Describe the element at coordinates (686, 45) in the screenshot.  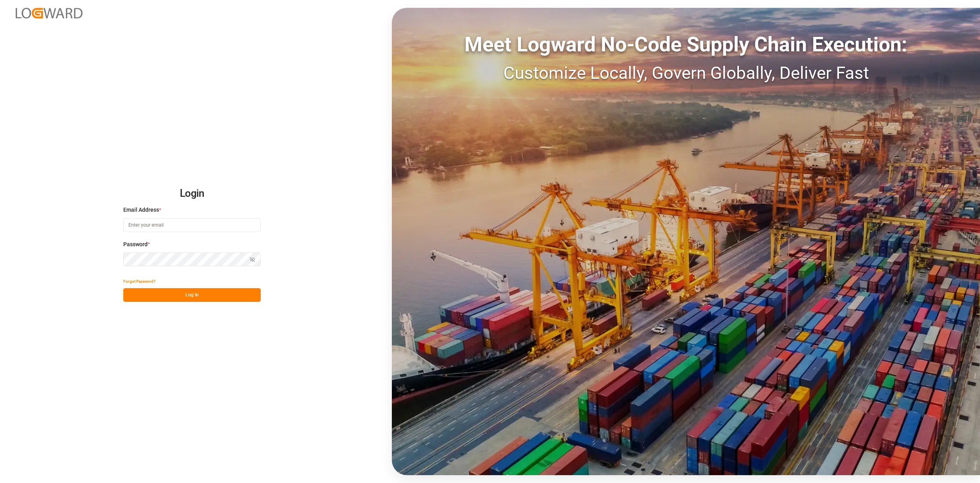
I see `div: Meet Logward No-Code Supply Chain Execution:` at that location.